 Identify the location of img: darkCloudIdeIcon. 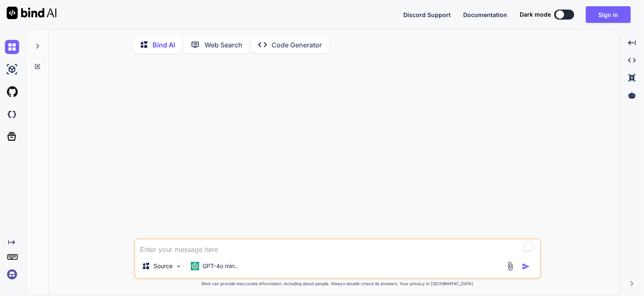
(12, 114).